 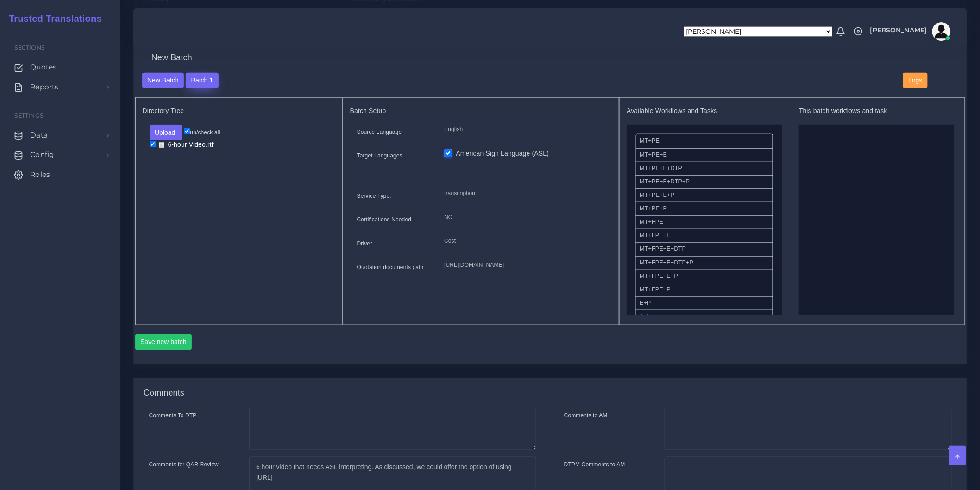 I want to click on h5: This batch workflows and task, so click(x=876, y=111).